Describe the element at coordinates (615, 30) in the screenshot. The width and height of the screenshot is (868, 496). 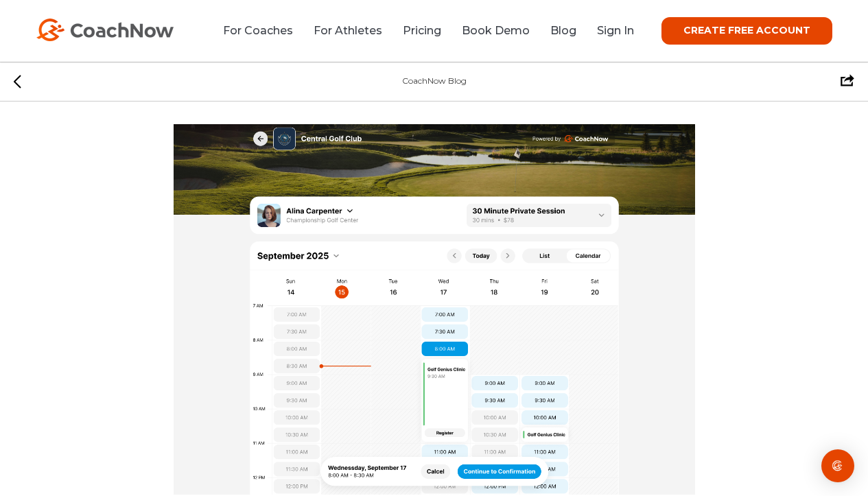
I see `a: Sign In` at that location.